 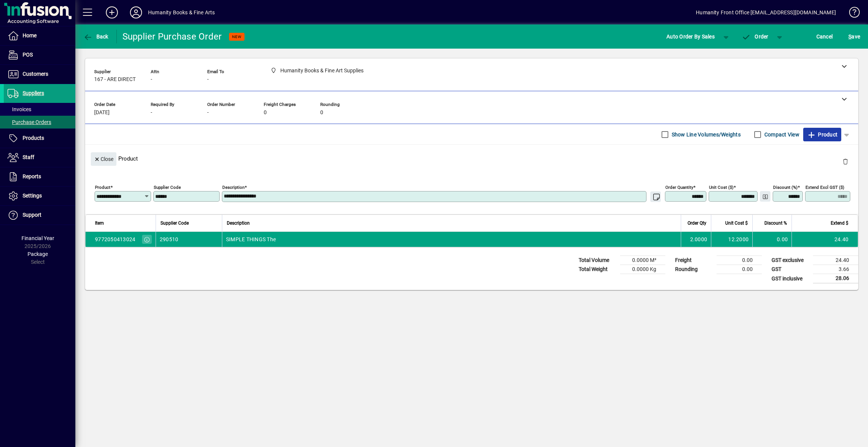 I want to click on a: Purchase Orders, so click(x=40, y=122).